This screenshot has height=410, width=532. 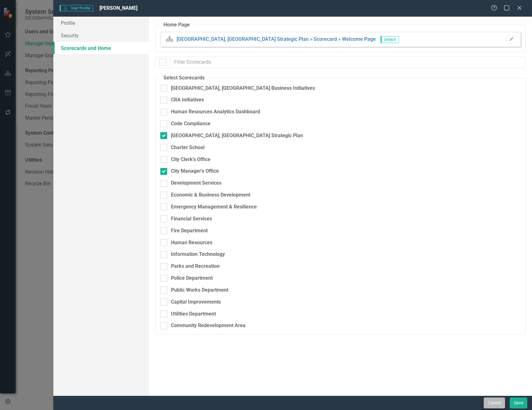 What do you see at coordinates (187, 100) in the screenshot?
I see `div: CRA Initiatives` at bounding box center [187, 100].